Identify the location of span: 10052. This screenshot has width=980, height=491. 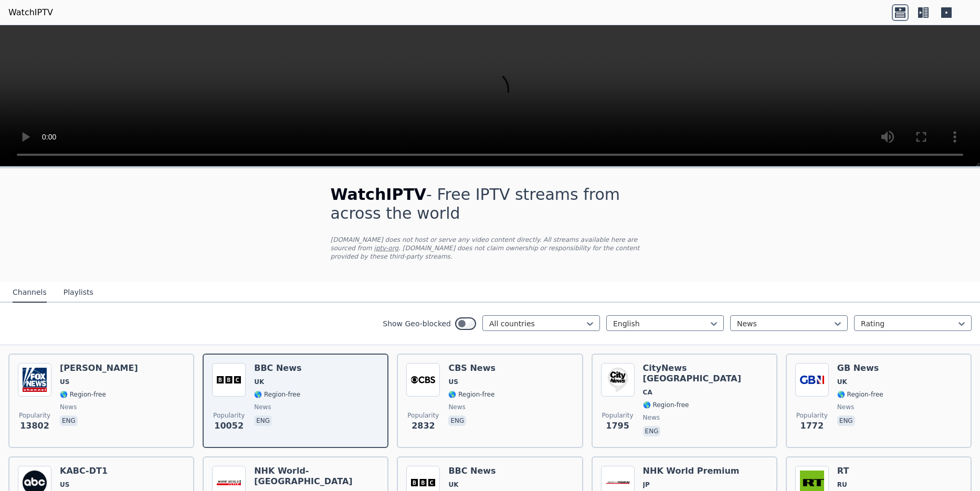
(229, 426).